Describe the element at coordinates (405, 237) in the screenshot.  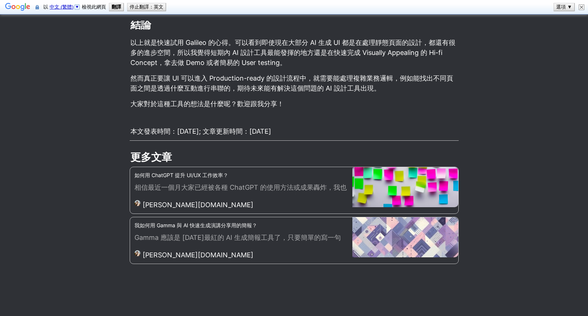
I see `img: 我如何用 Gamma 與 AI 快速生成演講分享用的簡報？` at that location.